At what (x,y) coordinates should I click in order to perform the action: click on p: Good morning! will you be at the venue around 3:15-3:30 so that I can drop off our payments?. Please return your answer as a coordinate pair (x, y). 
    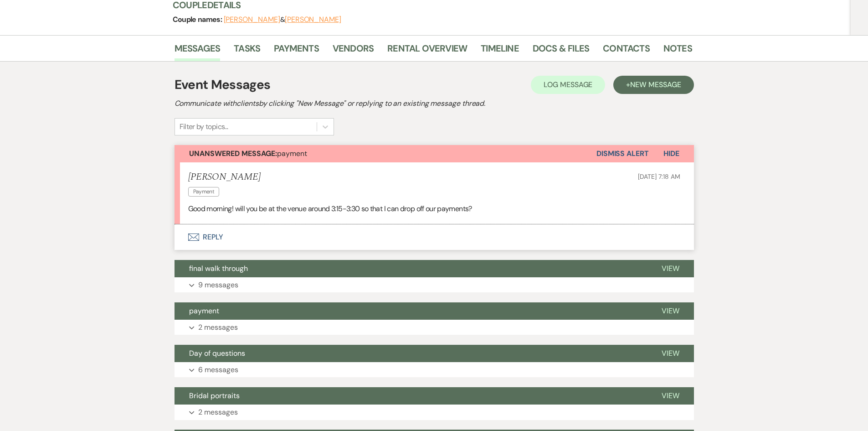
    Looking at the image, I should click on (434, 209).